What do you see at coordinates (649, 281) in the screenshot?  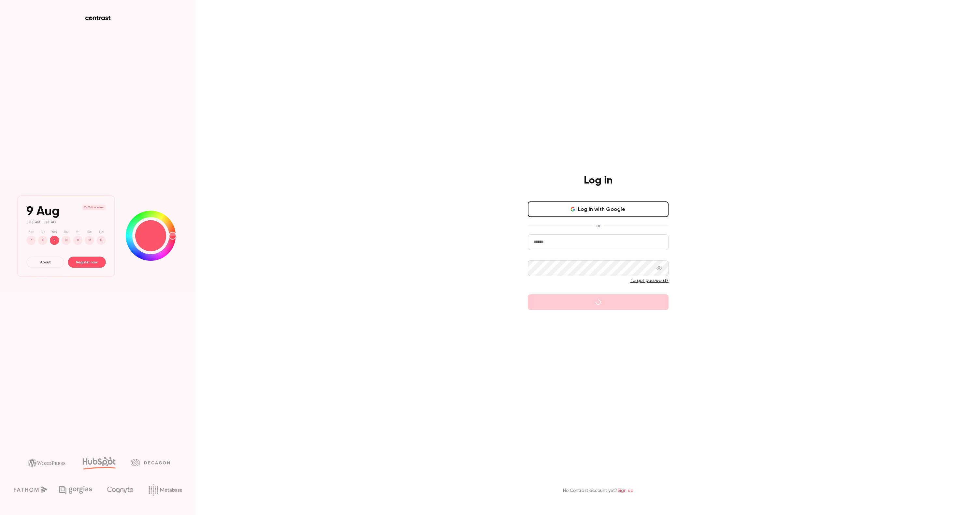 I see `a: Forgot password?` at bounding box center [649, 281].